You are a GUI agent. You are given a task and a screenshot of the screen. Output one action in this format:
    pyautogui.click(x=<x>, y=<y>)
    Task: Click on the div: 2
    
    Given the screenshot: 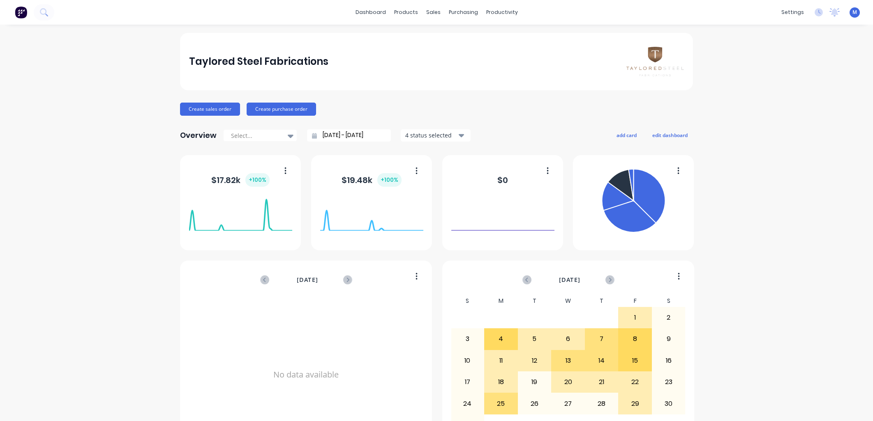 What is the action you would take?
    pyautogui.click(x=668, y=318)
    